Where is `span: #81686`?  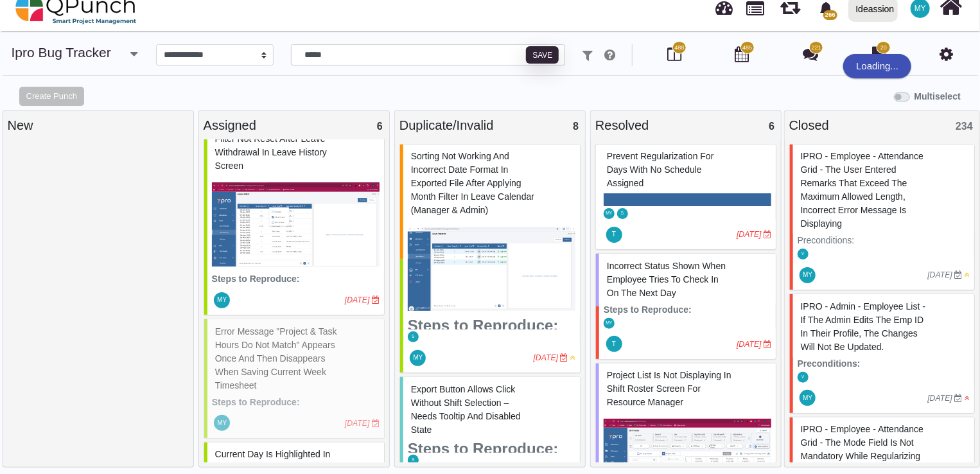
span: #81686 is located at coordinates (661, 170).